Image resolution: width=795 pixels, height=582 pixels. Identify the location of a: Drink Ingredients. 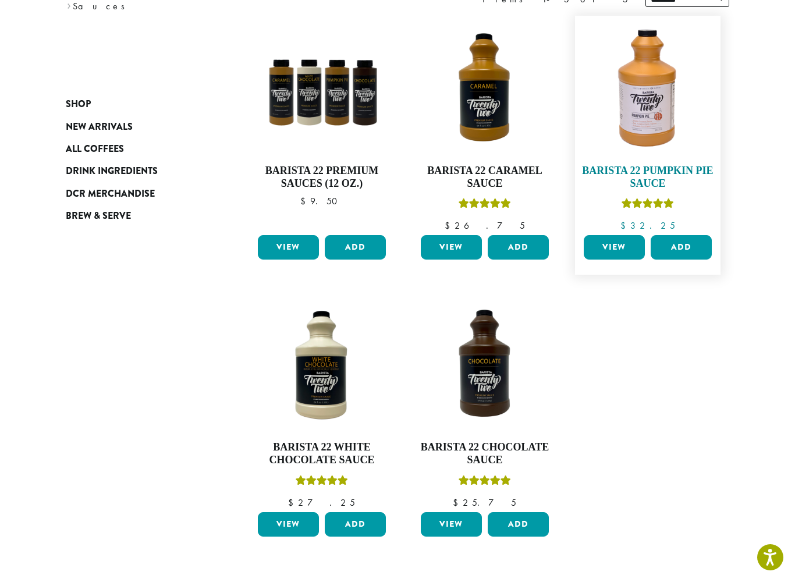
(136, 171).